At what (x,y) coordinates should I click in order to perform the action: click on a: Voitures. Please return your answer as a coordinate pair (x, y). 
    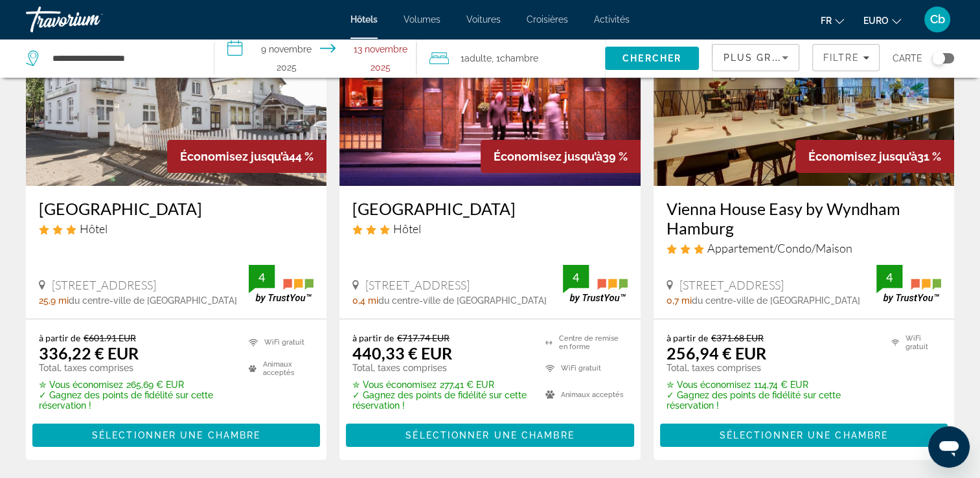
    Looking at the image, I should click on (483, 19).